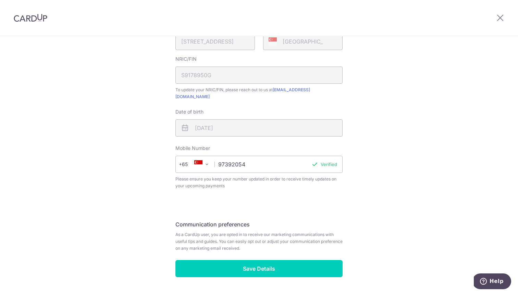  Describe the element at coordinates (30, 18) in the screenshot. I see `img: CardUp` at that location.